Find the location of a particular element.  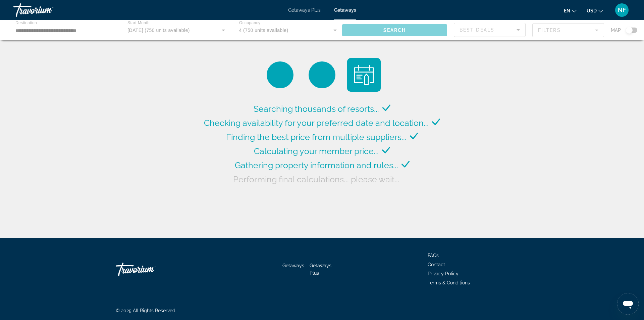

a: Contact is located at coordinates (436, 264).